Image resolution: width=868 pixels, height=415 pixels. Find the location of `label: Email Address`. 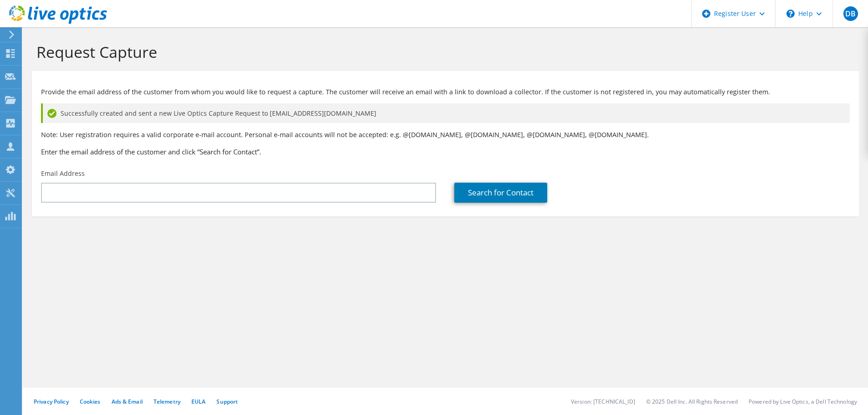

label: Email Address is located at coordinates (63, 174).